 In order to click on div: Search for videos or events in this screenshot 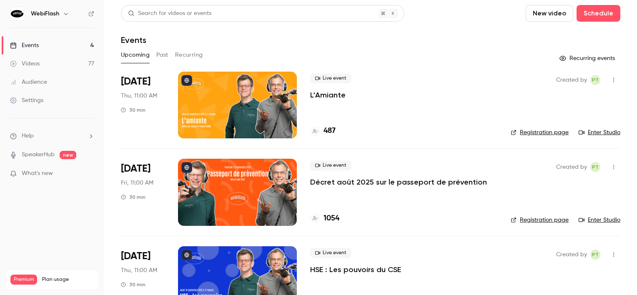, I will do `click(170, 13)`.